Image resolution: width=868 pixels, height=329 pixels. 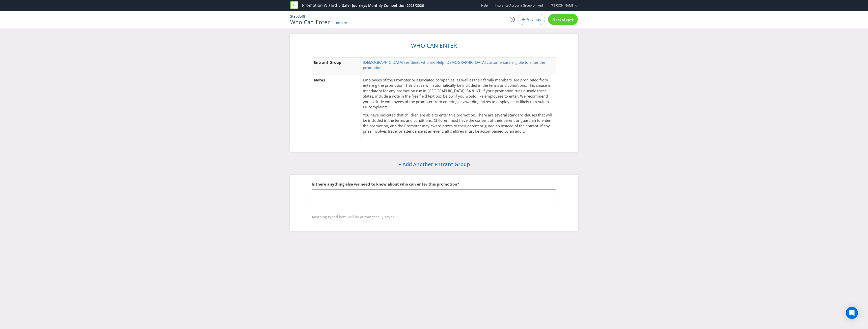 What do you see at coordinates (434, 216) in the screenshot?
I see `span: Anything typed here will be automatically saved.` at bounding box center [434, 216].